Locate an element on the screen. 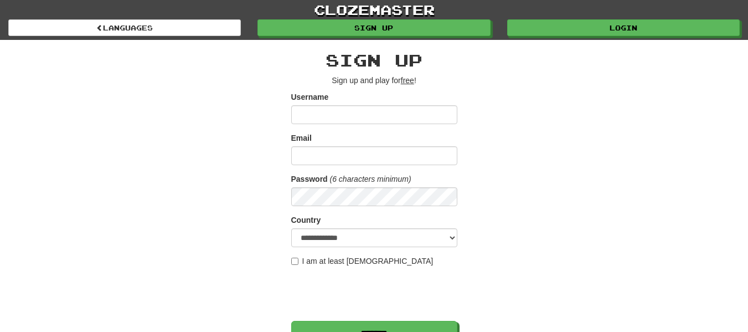 This screenshot has height=332, width=748. h2: Sign up is located at coordinates (374, 60).